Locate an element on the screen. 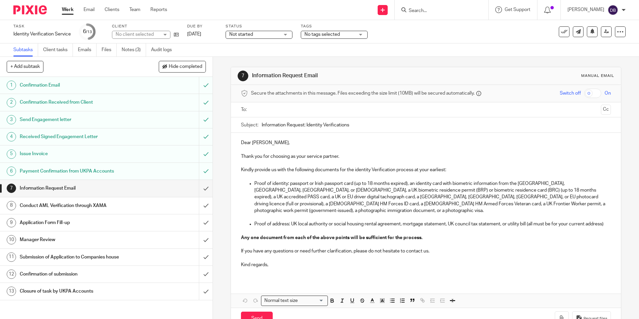  span: Switch off is located at coordinates (570, 93).